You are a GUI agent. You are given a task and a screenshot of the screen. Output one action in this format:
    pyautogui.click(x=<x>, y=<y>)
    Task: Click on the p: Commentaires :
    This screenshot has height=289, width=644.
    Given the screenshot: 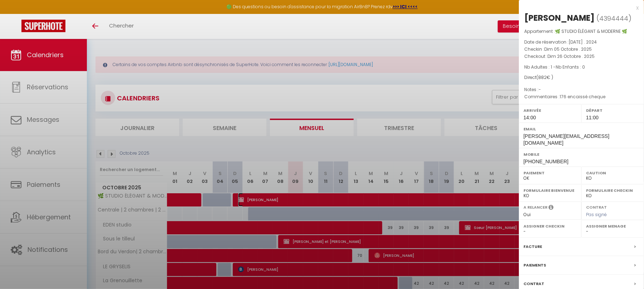 What is the action you would take?
    pyautogui.click(x=582, y=97)
    